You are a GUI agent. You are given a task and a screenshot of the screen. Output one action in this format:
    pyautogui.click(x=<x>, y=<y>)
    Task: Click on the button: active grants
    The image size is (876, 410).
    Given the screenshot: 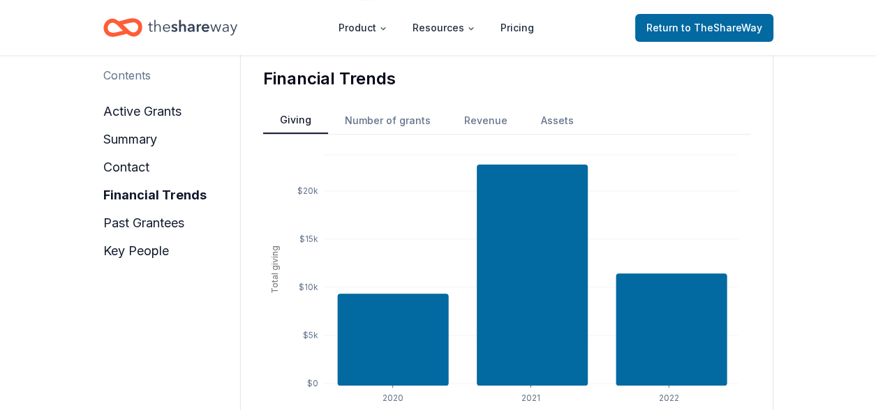 What is the action you would take?
    pyautogui.click(x=142, y=112)
    